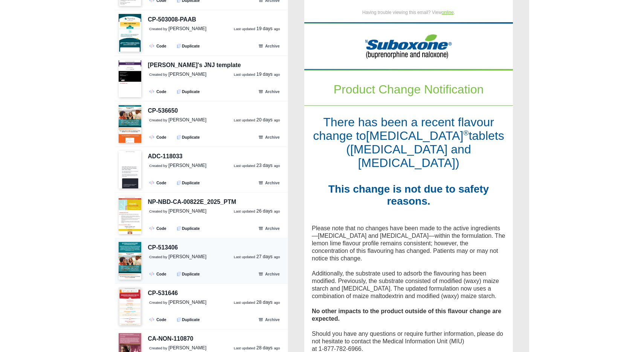 The width and height of the screenshot is (644, 352). What do you see at coordinates (165, 156) in the screenshot?
I see `div: ADC-118033` at bounding box center [165, 156].